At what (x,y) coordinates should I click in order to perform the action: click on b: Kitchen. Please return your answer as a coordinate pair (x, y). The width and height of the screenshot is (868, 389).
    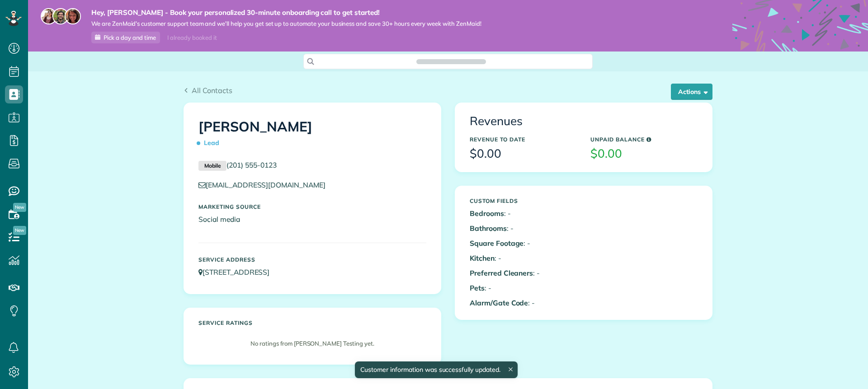
    Looking at the image, I should click on (482, 258).